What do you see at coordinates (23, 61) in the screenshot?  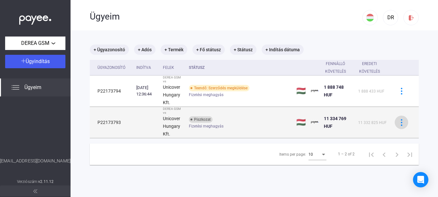 I see `img: plus-white.svg` at bounding box center [23, 61].